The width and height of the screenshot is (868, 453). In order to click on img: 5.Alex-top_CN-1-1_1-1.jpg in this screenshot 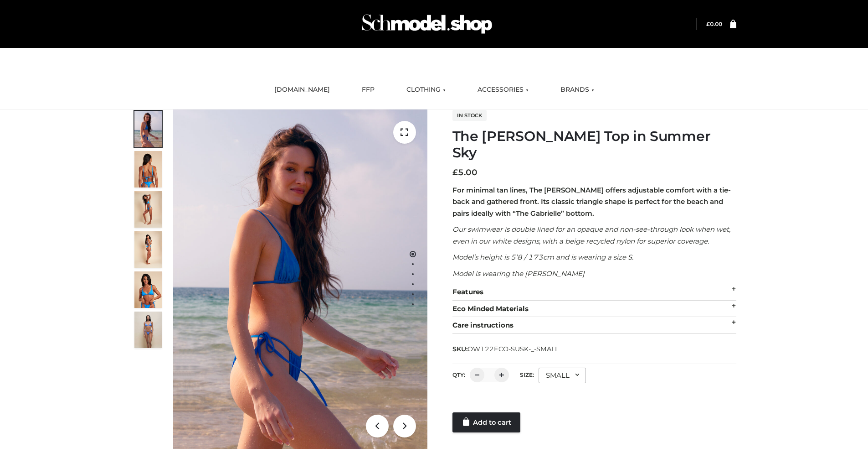, I will do `click(148, 169)`.